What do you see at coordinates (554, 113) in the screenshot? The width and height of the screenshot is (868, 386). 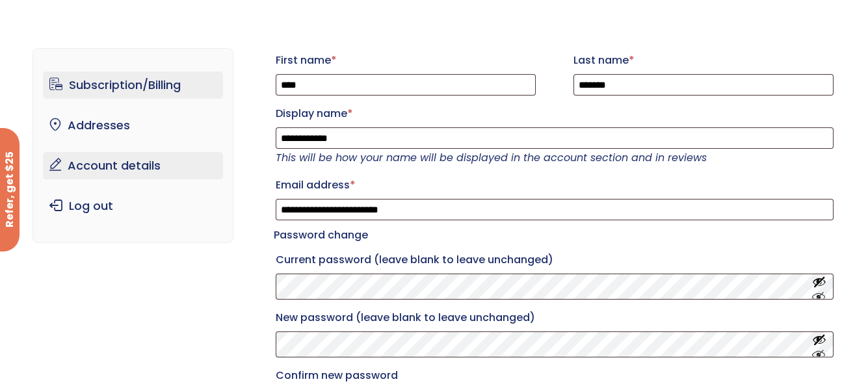 I see `label: Display name` at bounding box center [554, 113].